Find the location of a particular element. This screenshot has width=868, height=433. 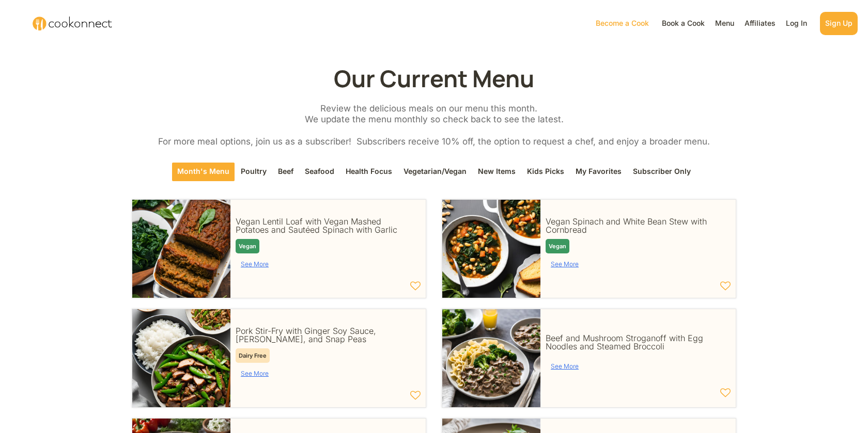

img: ts_ckon_log-02.png is located at coordinates (72, 23).